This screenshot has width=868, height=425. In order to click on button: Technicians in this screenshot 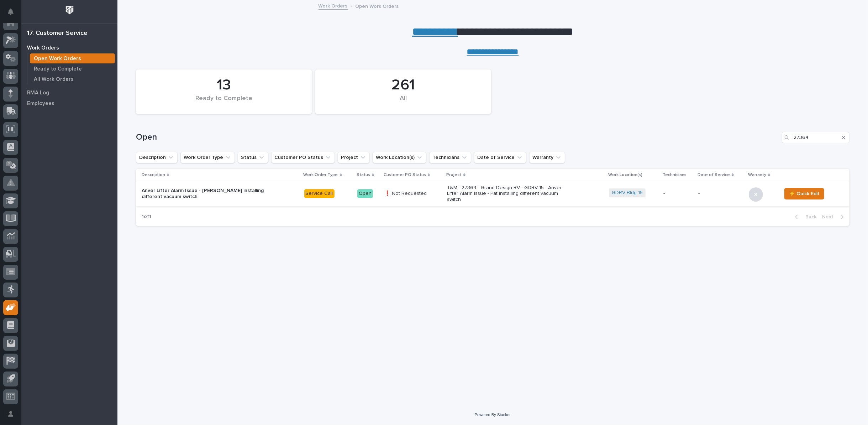, I will do `click(450, 158)`.